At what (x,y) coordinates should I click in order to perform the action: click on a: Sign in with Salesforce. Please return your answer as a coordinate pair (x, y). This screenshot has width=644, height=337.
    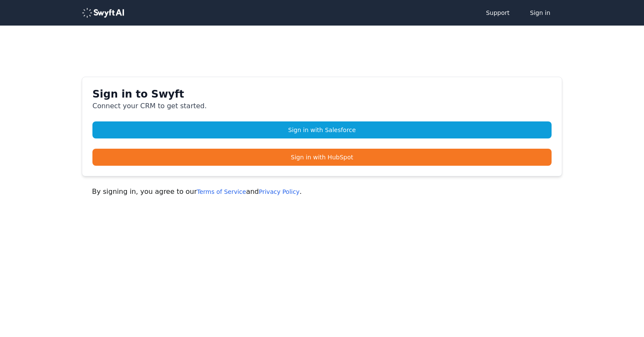
    Looking at the image, I should click on (322, 130).